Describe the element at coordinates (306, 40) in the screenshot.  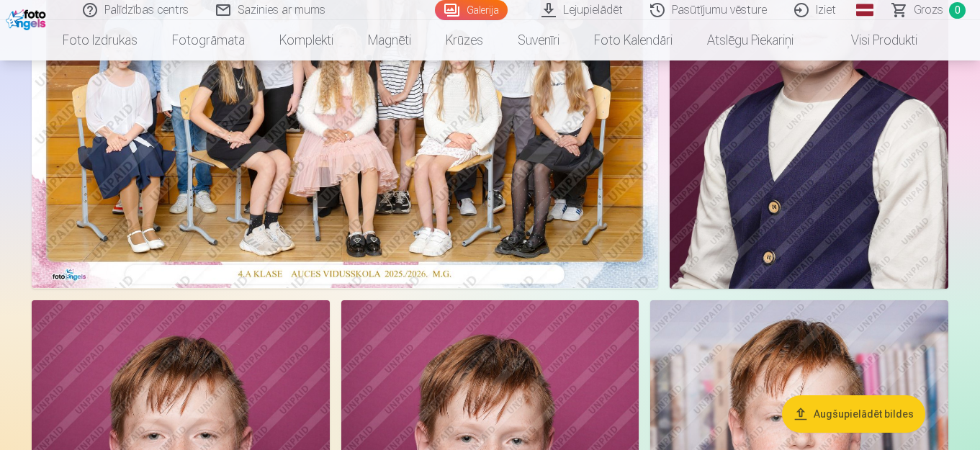
I see `a: Komplekti` at that location.